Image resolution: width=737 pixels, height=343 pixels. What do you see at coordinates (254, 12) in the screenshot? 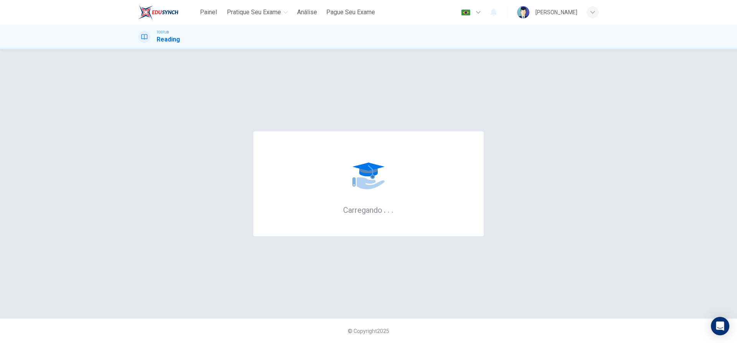
I see `span: Pratique seu exame` at bounding box center [254, 12].